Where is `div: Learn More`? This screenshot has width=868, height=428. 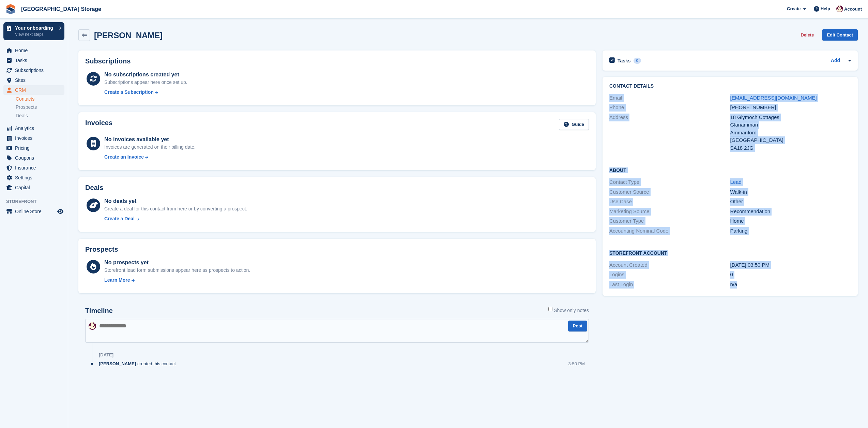
div: Learn More is located at coordinates (117, 280).